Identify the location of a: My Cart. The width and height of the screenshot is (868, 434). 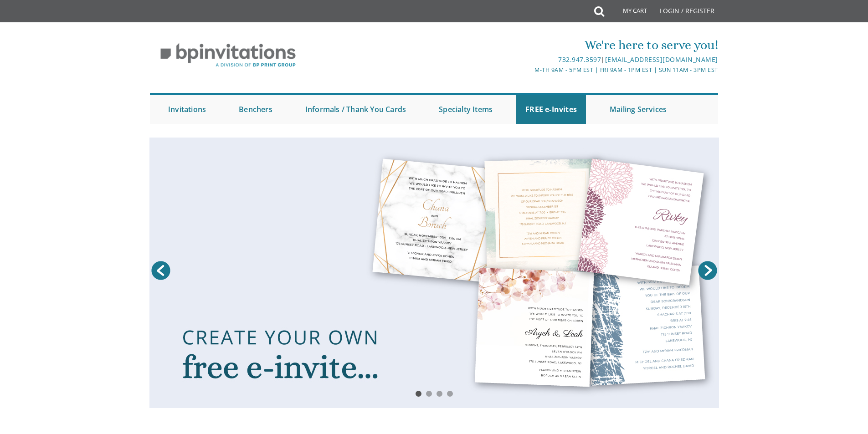
(628, 12).